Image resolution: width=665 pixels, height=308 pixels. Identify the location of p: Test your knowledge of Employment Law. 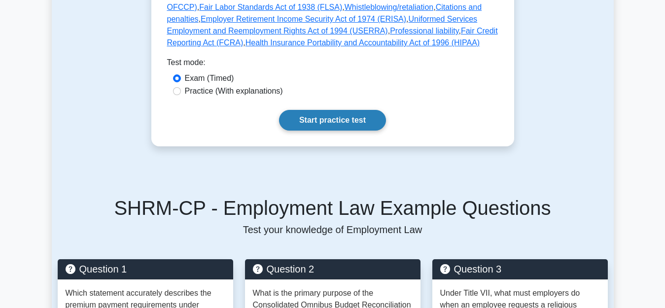
(333, 230).